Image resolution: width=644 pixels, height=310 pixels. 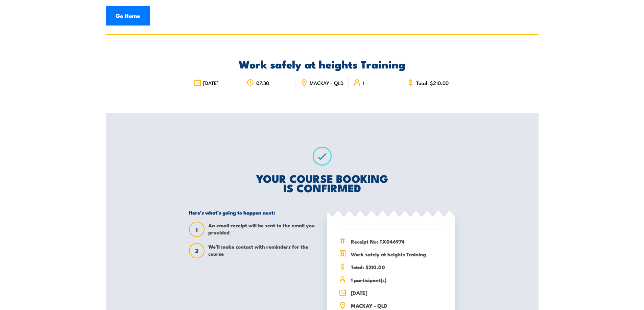 I want to click on span: 2, so click(x=197, y=251).